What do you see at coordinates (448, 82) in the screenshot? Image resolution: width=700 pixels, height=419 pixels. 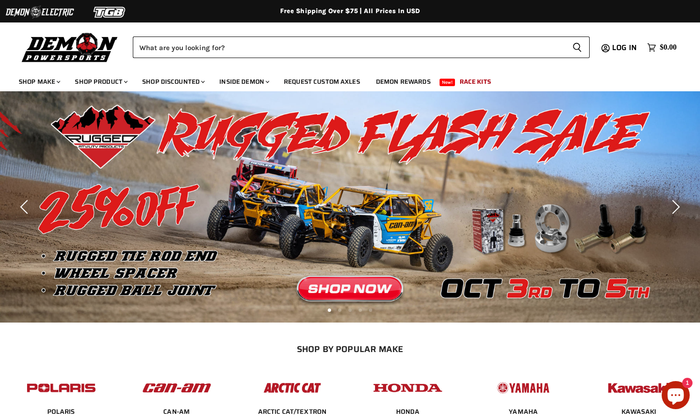 I see `span: New!` at bounding box center [448, 82].